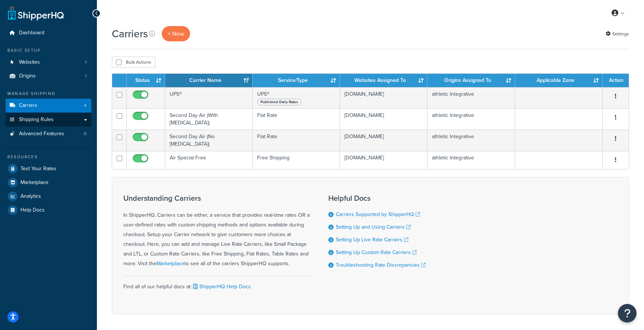 The height and width of the screenshot is (330, 644). What do you see at coordinates (380, 264) in the screenshot?
I see `a: Troubleshooting Rate Discrepancies` at bounding box center [380, 264].